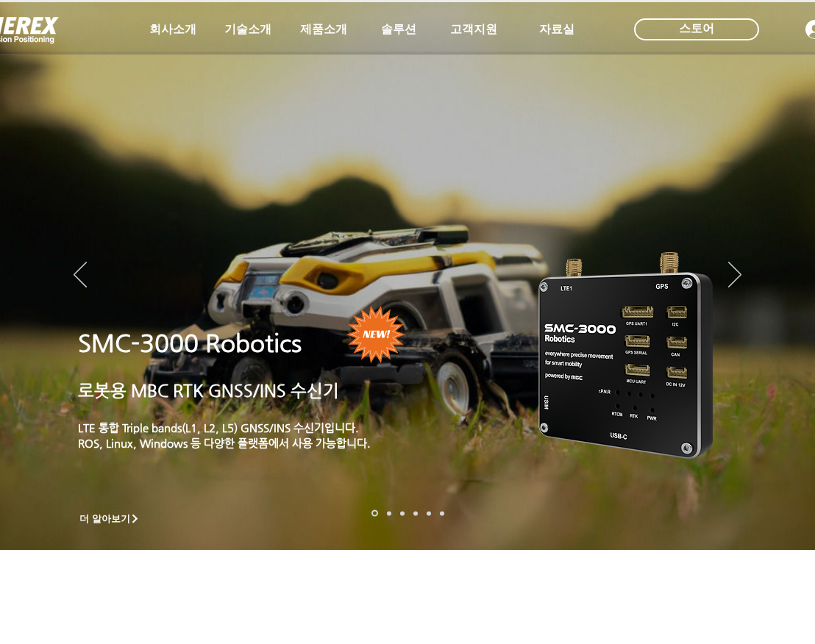  Describe the element at coordinates (403, 513) in the screenshot. I see `a: 측량 IoT` at that location.